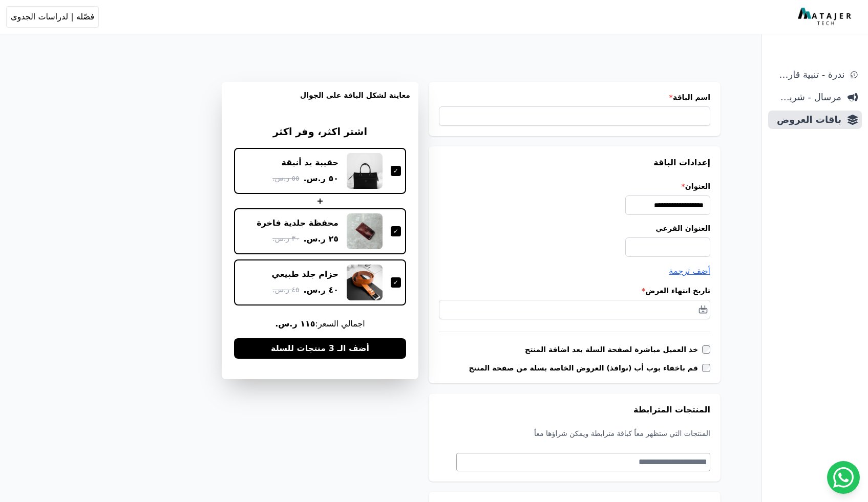 The image size is (868, 502). What do you see at coordinates (309, 162) in the screenshot?
I see `div: حقيبة يد أنيقة` at bounding box center [309, 162].